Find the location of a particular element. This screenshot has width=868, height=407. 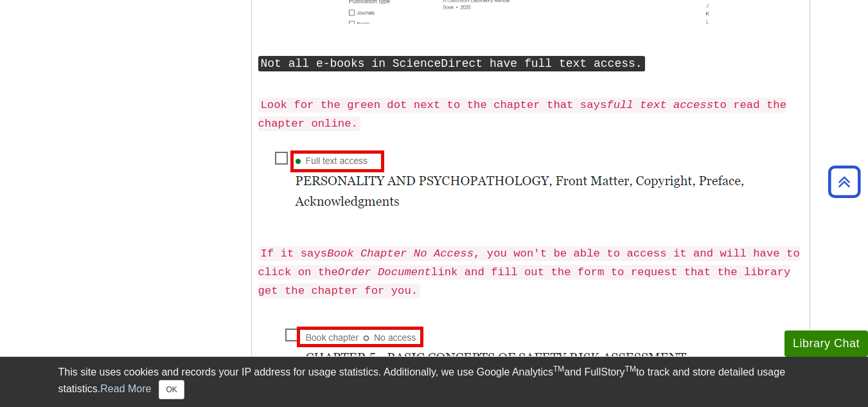

img: full text access is located at coordinates (510, 179).